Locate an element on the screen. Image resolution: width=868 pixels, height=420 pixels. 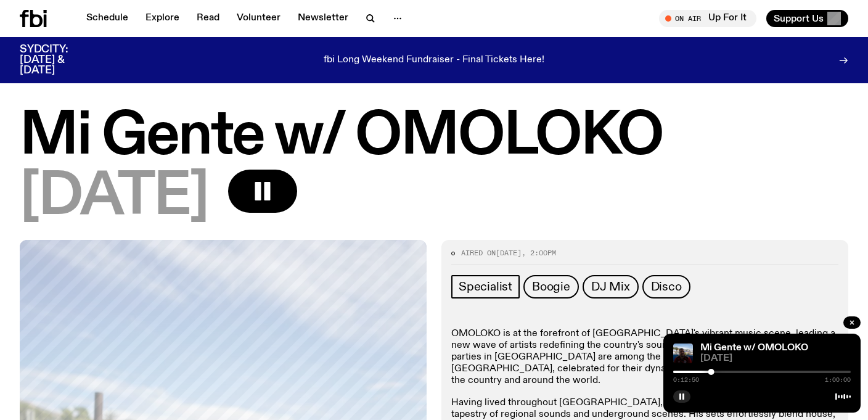
span: Aired on is located at coordinates (478, 253).